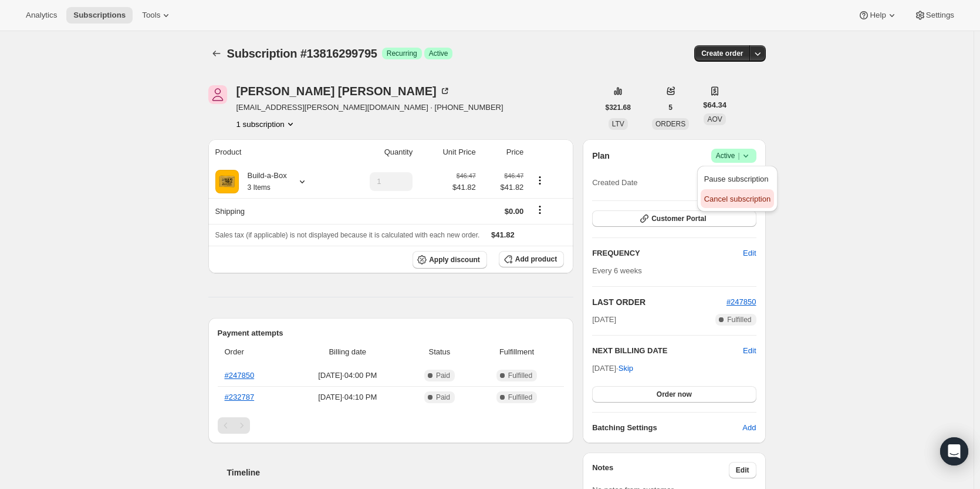 Image resolution: width=980 pixels, height=489 pixels. Describe the element at coordinates (741, 302) in the screenshot. I see `span: #247850` at that location.